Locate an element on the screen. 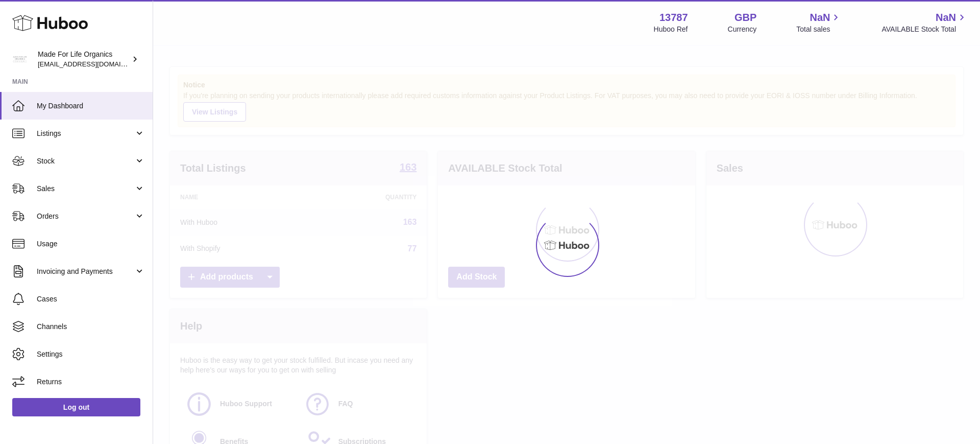  div: Made For Life Organics is located at coordinates (83, 59).